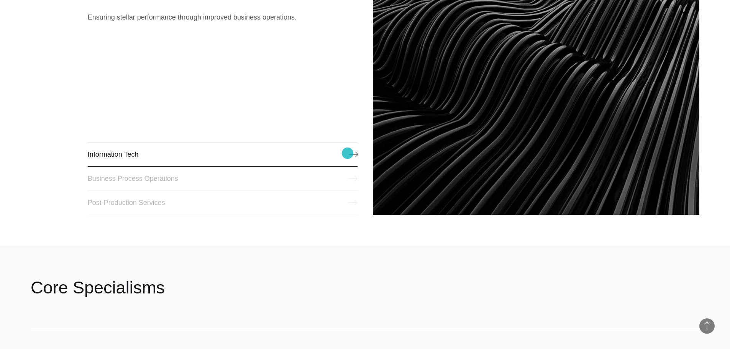 The height and width of the screenshot is (349, 730). Describe the element at coordinates (98, 288) in the screenshot. I see `h2: Core Specialisms` at that location.